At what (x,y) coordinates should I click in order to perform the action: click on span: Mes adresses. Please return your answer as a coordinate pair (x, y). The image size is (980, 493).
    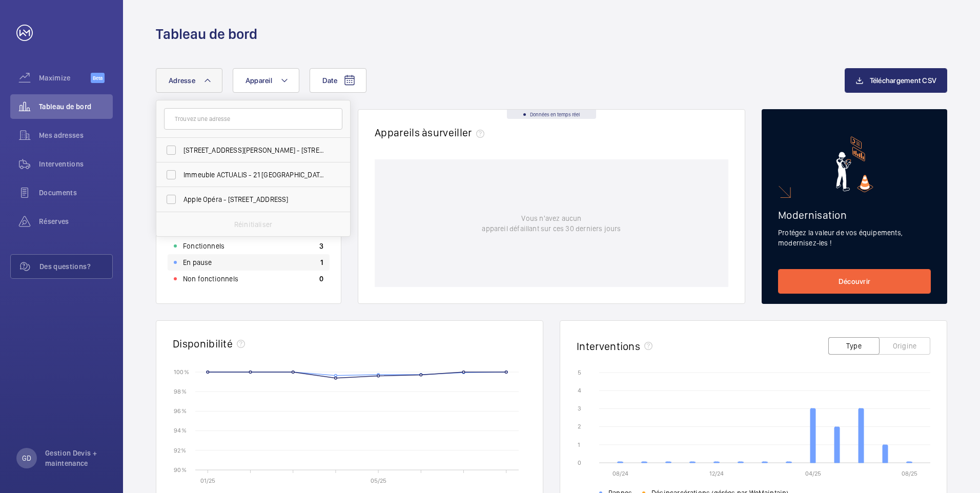
    Looking at the image, I should click on (76, 135).